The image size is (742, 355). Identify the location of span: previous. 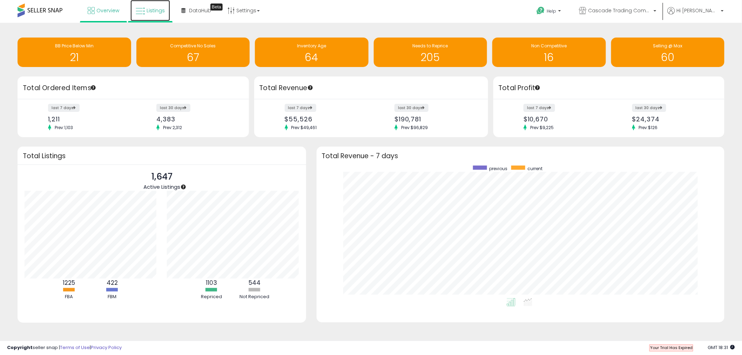
(499, 168).